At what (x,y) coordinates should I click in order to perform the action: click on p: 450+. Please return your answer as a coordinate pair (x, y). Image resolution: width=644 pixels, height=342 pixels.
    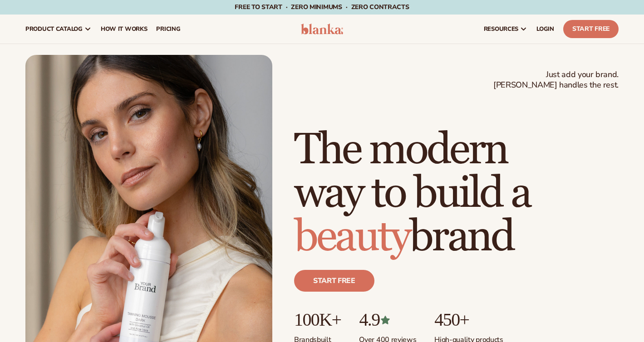
    Looking at the image, I should click on (469, 320).